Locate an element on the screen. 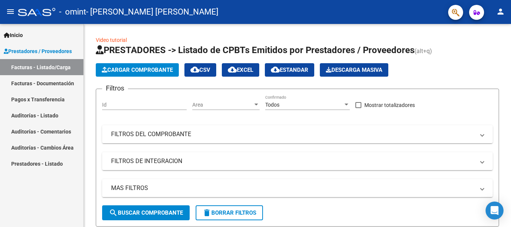 The image size is (511, 227). span: - omint is located at coordinates (73, 12).